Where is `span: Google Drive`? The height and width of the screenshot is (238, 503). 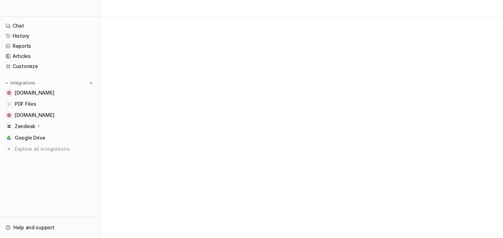 span: Google Drive is located at coordinates (30, 138).